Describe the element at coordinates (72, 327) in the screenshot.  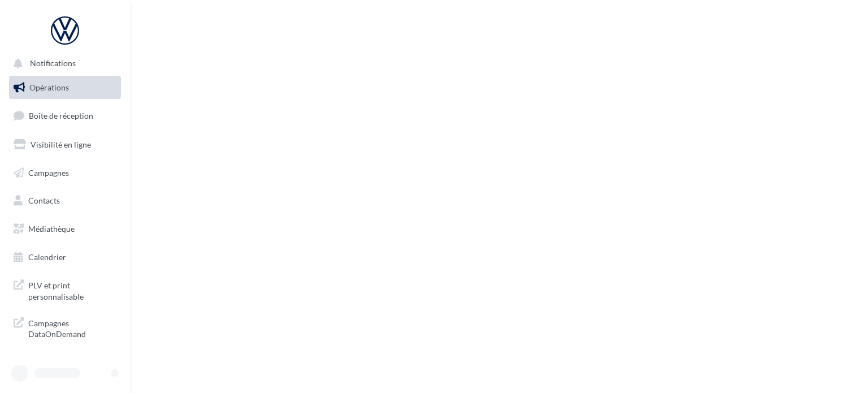
I see `span: Campagnes DataOnDemand` at that location.